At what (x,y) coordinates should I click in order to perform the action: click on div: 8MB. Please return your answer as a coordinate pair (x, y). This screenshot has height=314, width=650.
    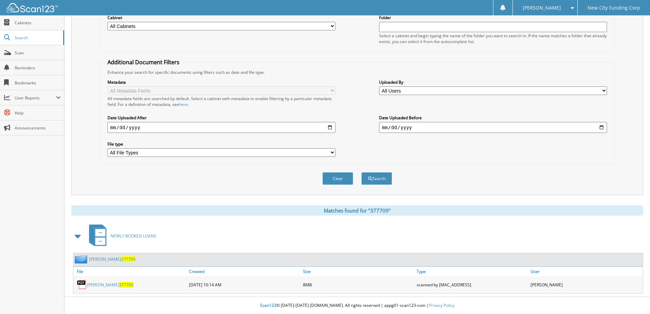
    Looking at the image, I should click on (358, 284).